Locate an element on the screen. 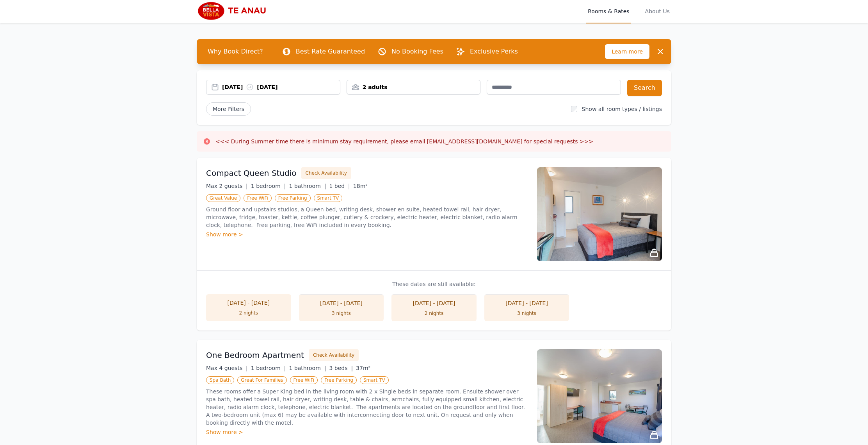 This screenshot has height=445, width=868. p: Exclusive Perks is located at coordinates (494, 51).